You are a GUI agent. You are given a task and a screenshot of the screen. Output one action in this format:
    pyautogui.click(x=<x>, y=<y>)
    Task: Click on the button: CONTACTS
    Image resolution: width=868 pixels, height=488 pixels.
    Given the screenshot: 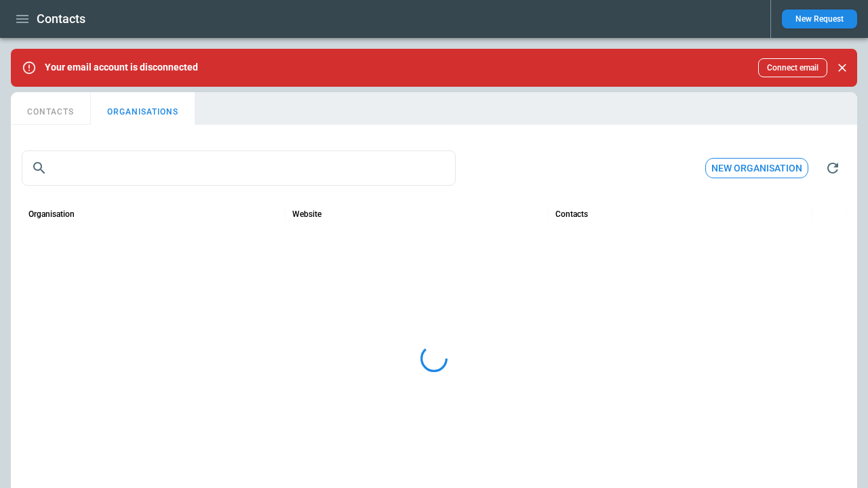 What is the action you would take?
    pyautogui.click(x=51, y=109)
    